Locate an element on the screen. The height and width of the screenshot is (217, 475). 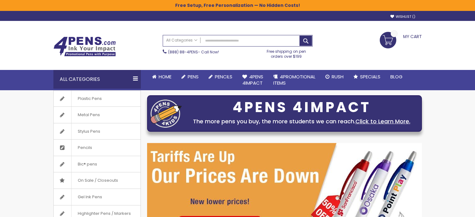
a: Home is located at coordinates (162, 77).